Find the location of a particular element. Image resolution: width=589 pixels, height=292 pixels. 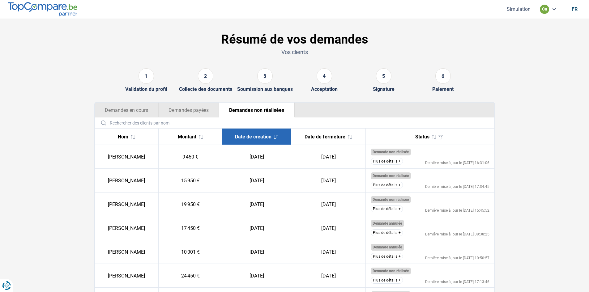

button: Demandes non réalisées is located at coordinates (257, 110).